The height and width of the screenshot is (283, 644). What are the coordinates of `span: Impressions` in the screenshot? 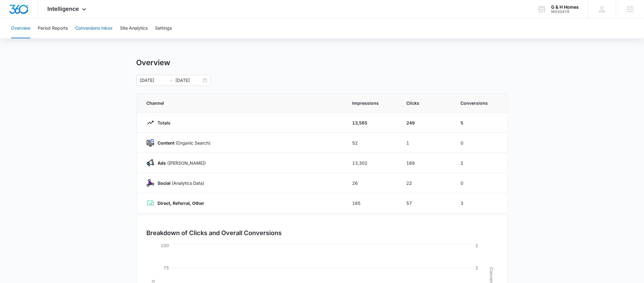 It's located at (372, 103).